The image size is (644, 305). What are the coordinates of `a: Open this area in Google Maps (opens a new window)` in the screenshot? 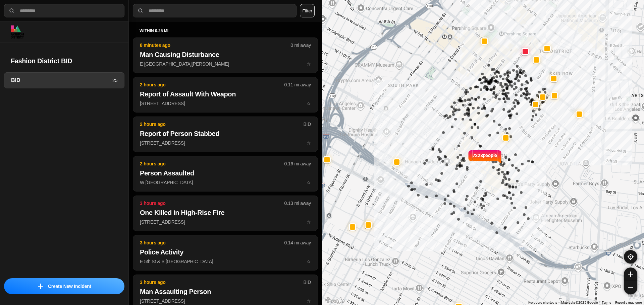 It's located at (335, 301).